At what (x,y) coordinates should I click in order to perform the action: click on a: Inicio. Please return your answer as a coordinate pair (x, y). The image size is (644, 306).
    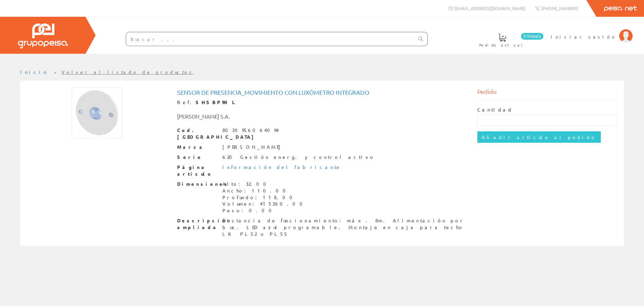
    Looking at the image, I should click on (34, 72).